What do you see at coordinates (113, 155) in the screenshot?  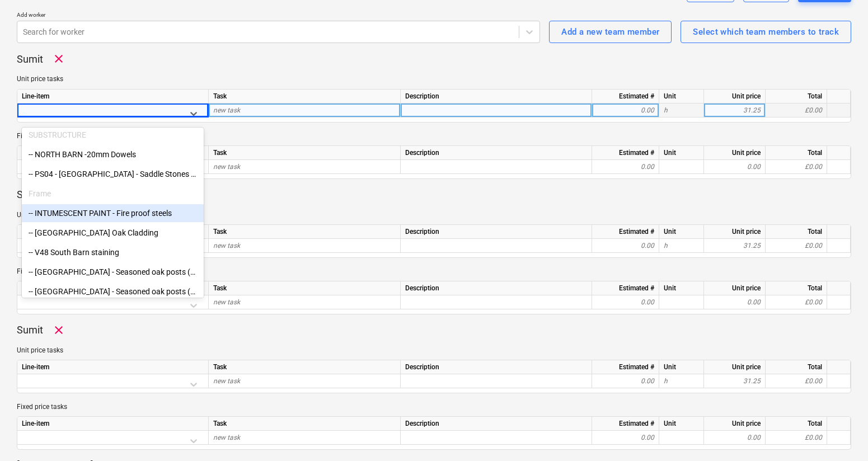 I see `div: -- NORTH BARN -20mm Dowels` at bounding box center [113, 155].